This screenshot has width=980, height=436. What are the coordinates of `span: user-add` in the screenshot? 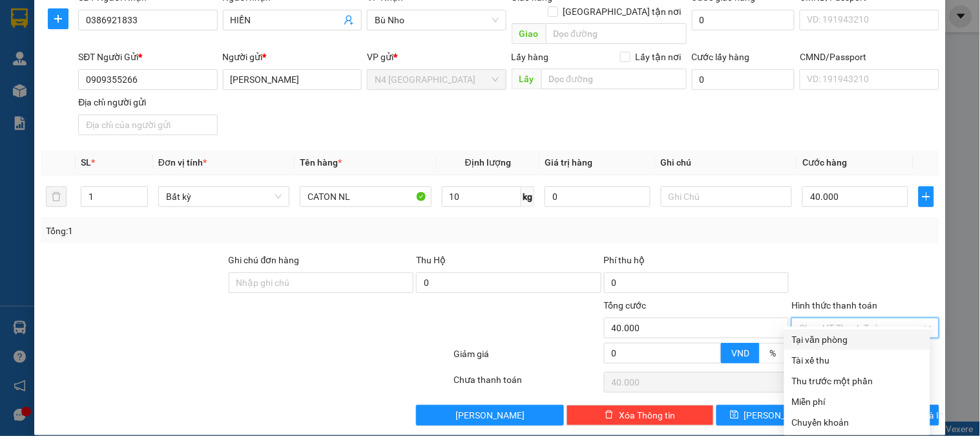 It's located at (349, 20).